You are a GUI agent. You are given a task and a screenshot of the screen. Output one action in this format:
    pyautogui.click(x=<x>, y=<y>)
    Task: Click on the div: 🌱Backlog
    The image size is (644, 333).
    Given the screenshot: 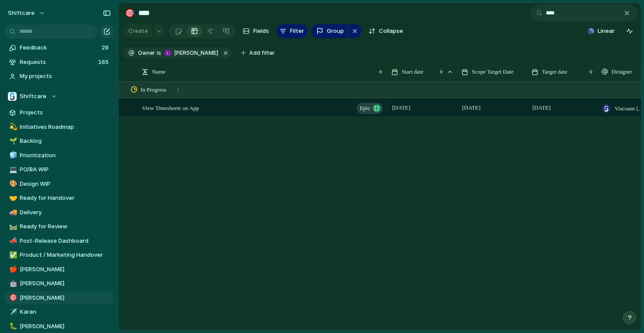 What is the action you would take?
    pyautogui.click(x=59, y=141)
    